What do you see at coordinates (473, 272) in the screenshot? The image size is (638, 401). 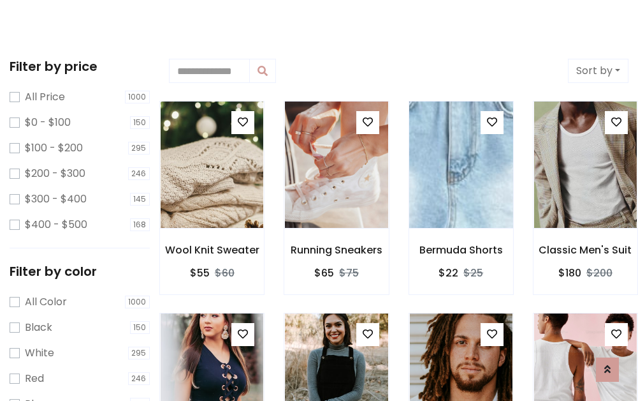 I see `del: $25` at bounding box center [473, 272].